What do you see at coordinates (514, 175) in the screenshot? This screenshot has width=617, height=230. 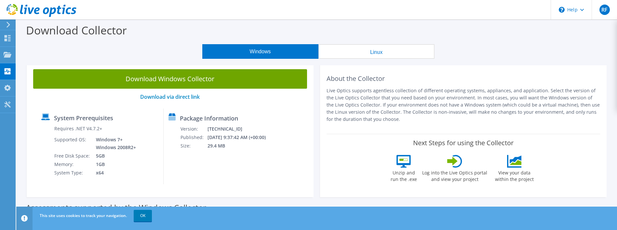 I see `label: View your data within the project` at bounding box center [514, 175].